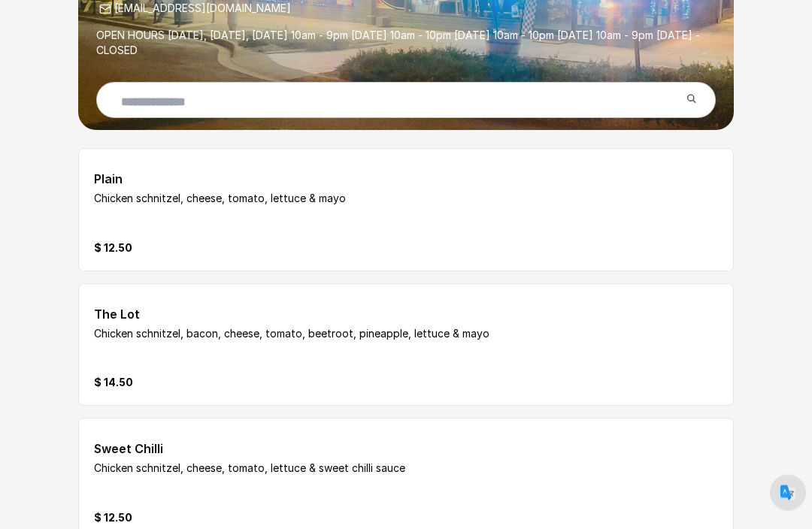 The width and height of the screenshot is (812, 529). Describe the element at coordinates (353, 334) in the screenshot. I see `p: Chicken schnitzel, bacon, cheese, tomato, beetroot, pineapple, lettuce & mayo` at that location.